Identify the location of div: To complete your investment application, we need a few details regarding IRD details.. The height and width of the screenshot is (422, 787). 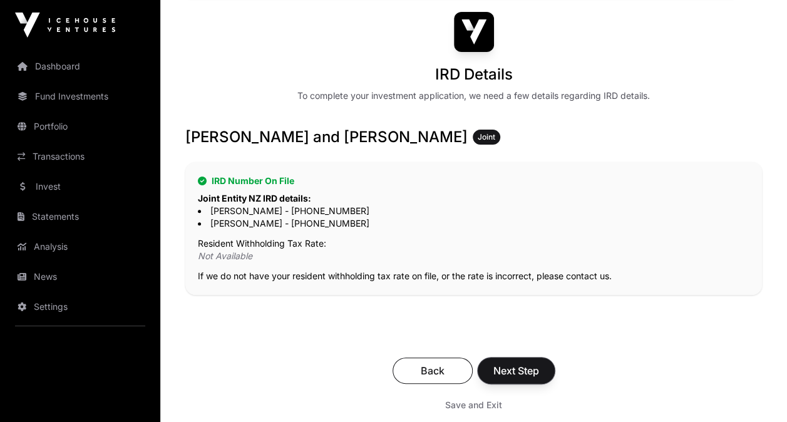
(474, 96).